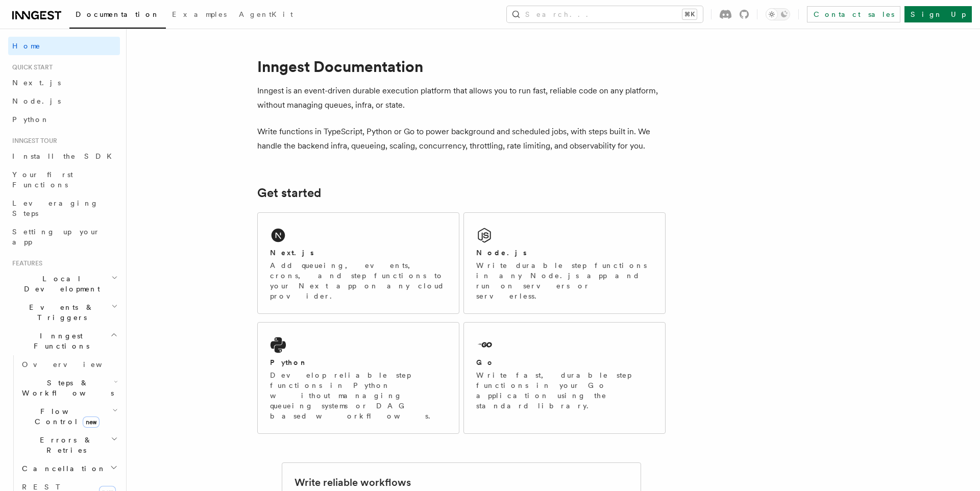 The width and height of the screenshot is (980, 491). I want to click on a: Python, so click(63, 119).